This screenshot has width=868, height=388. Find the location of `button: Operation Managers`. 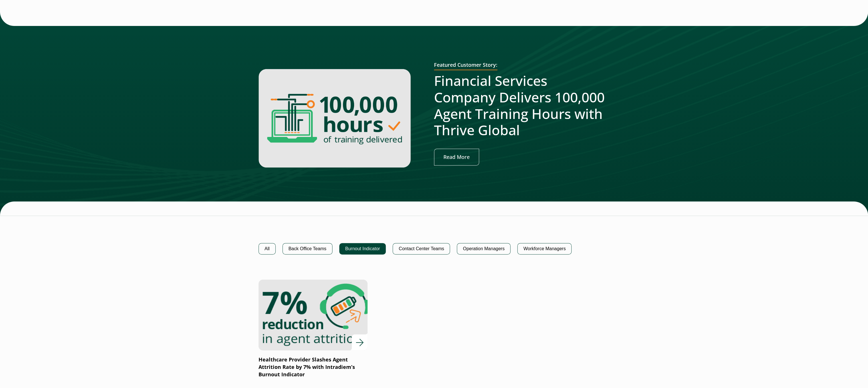

button: Operation Managers is located at coordinates (484, 248).